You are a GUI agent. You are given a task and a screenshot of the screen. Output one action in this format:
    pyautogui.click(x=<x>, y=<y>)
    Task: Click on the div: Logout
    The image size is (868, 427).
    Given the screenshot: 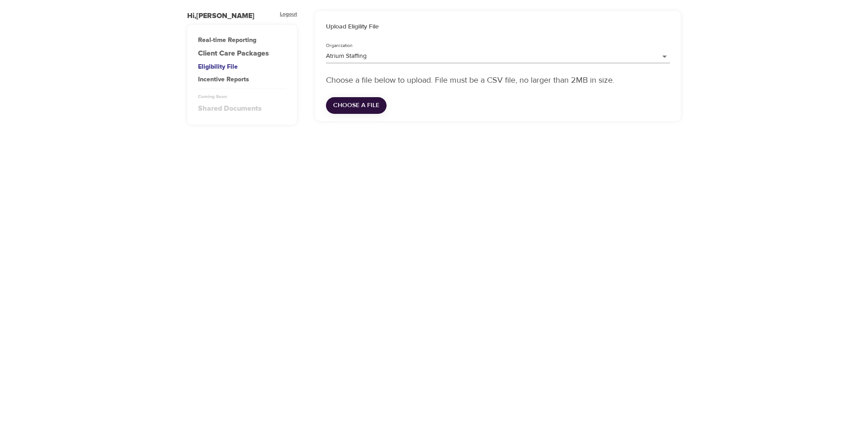 What is the action you would take?
    pyautogui.click(x=288, y=16)
    